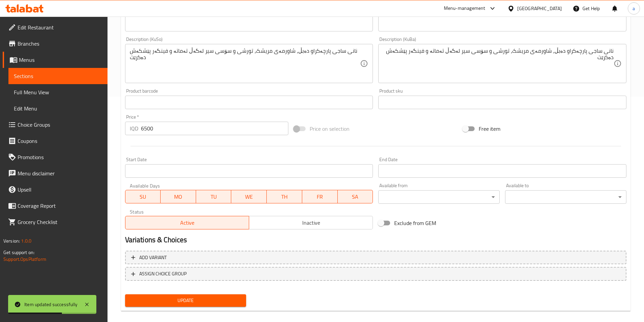  Describe the element at coordinates (58, 76) in the screenshot. I see `span: Sections` at that location.